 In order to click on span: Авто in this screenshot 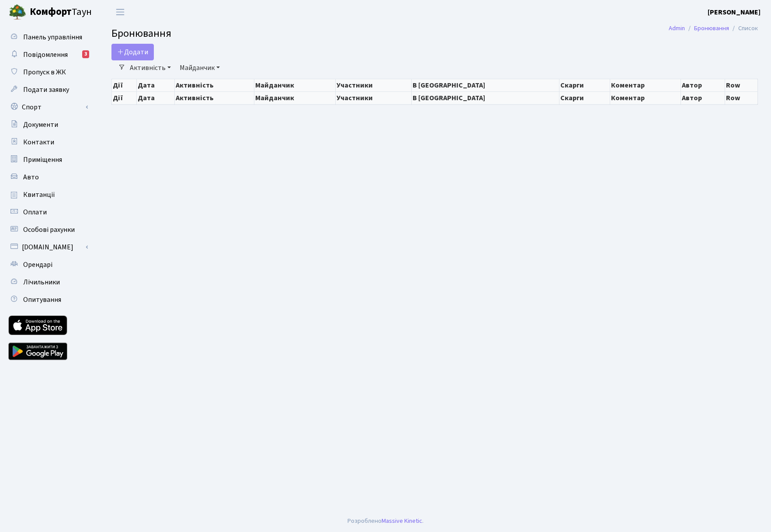, I will do `click(31, 177)`.